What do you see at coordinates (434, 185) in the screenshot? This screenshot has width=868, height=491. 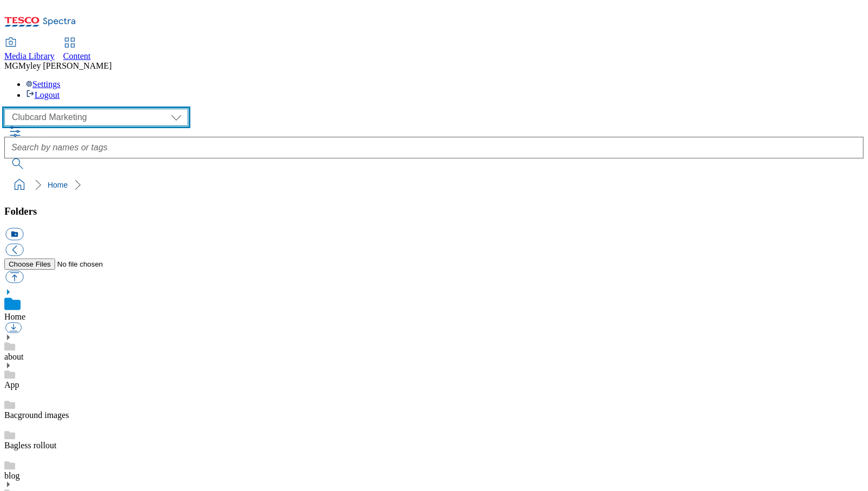 I see `nav: breadcrumb` at bounding box center [434, 185].